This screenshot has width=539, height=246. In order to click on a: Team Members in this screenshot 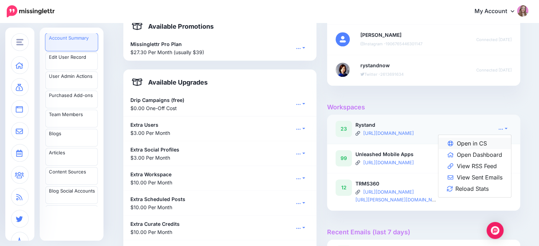, I will do `click(72, 119)`.